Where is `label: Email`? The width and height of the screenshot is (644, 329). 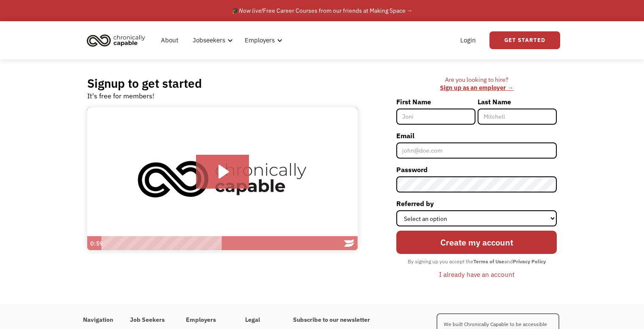 label: Email is located at coordinates (477, 136).